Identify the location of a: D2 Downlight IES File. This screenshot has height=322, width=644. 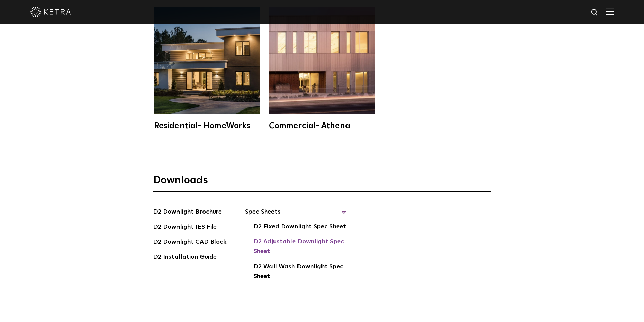
(185, 228).